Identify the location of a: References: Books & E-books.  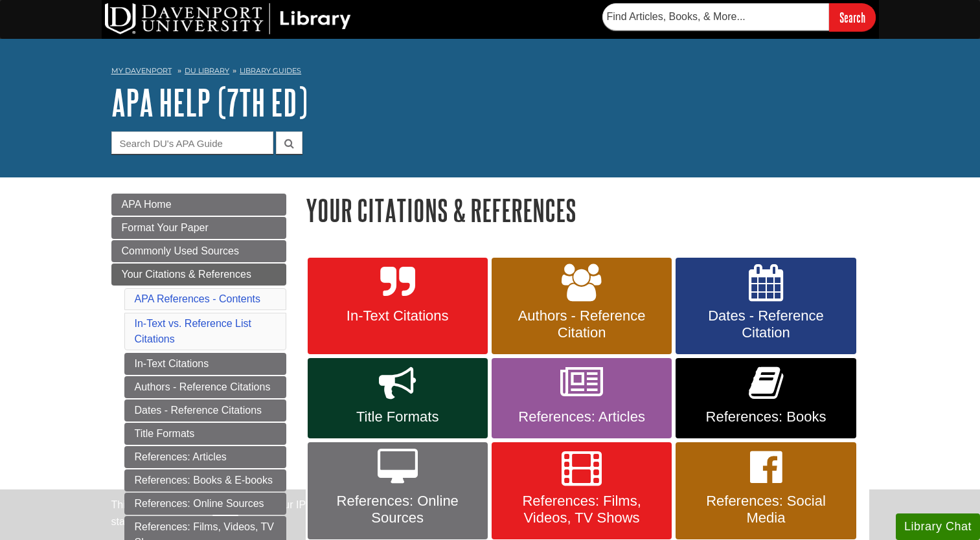
(205, 480).